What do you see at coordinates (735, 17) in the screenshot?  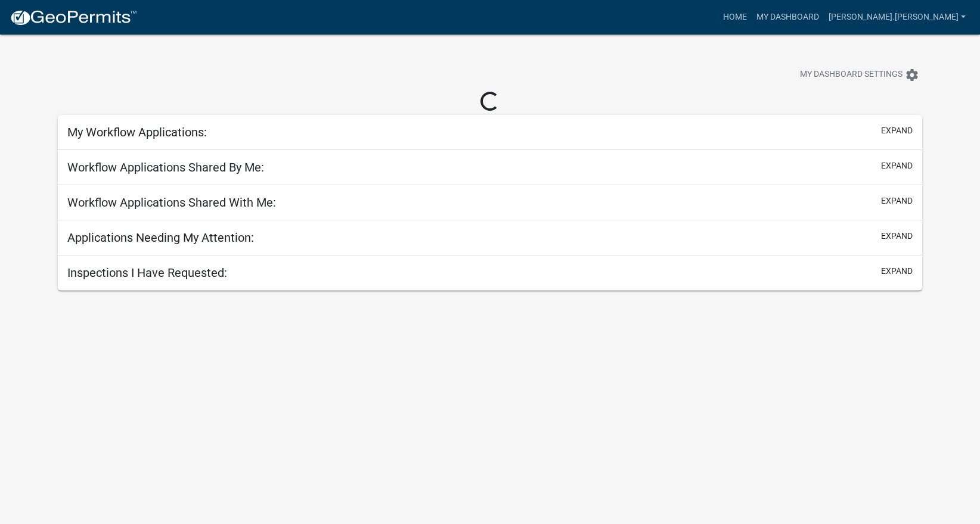 I see `a: Home` at bounding box center [735, 17].